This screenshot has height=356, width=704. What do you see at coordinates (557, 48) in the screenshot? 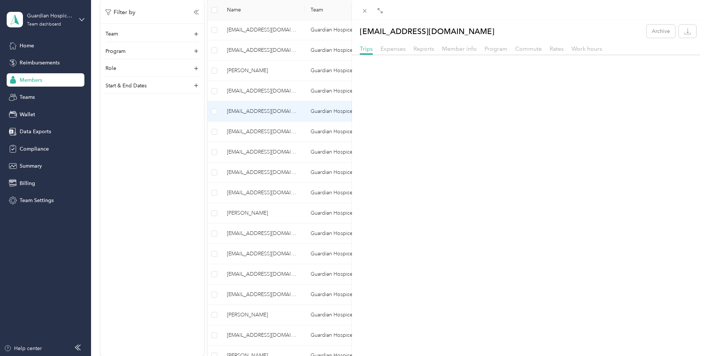
I see `span: Rates` at bounding box center [557, 48].